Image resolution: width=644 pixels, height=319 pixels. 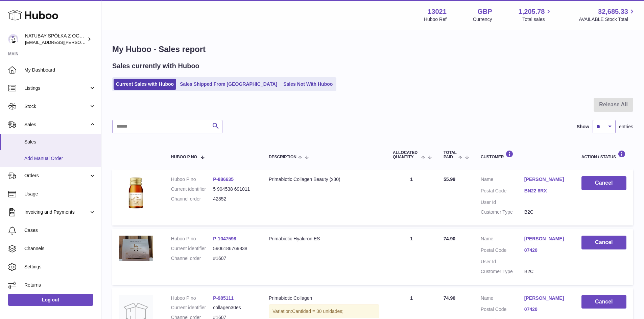 What do you see at coordinates (324, 180) in the screenshot?
I see `div: Primabiotic Collagen Beauty (x30)` at bounding box center [324, 180].